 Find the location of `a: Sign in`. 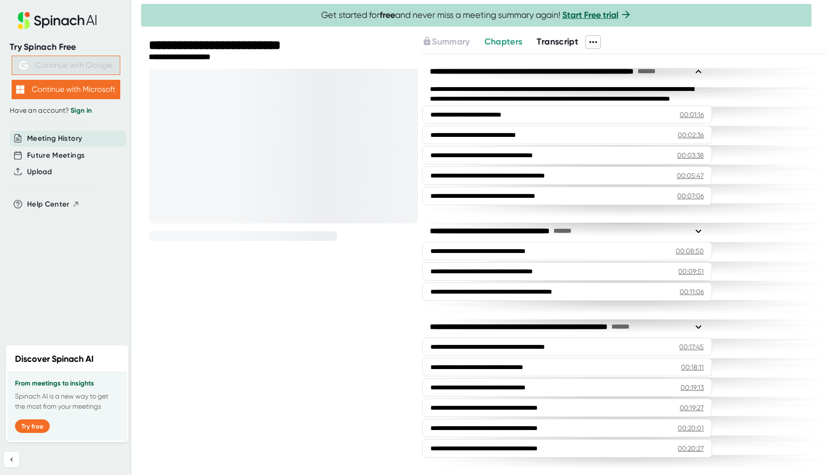

a: Sign in is located at coordinates (81, 110).